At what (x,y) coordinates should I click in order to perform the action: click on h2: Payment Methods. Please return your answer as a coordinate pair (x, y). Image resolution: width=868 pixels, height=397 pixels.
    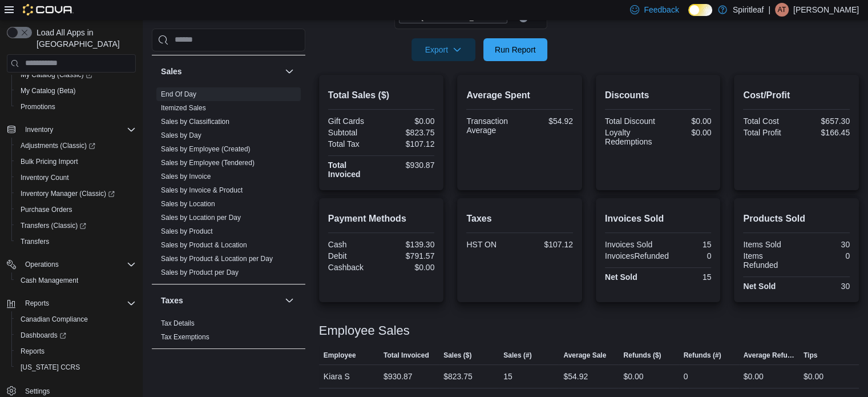
    Looking at the image, I should click on (381, 219).